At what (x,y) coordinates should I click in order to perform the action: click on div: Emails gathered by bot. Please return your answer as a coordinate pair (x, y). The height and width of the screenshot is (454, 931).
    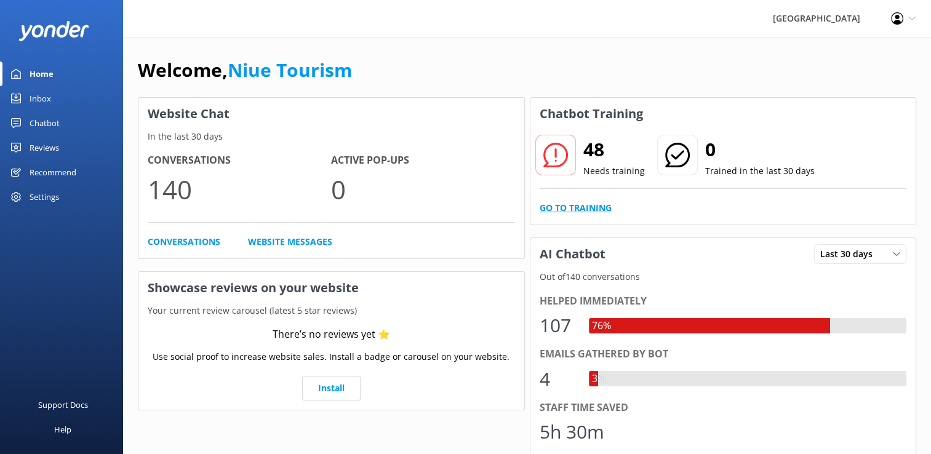
    Looking at the image, I should click on (723, 354).